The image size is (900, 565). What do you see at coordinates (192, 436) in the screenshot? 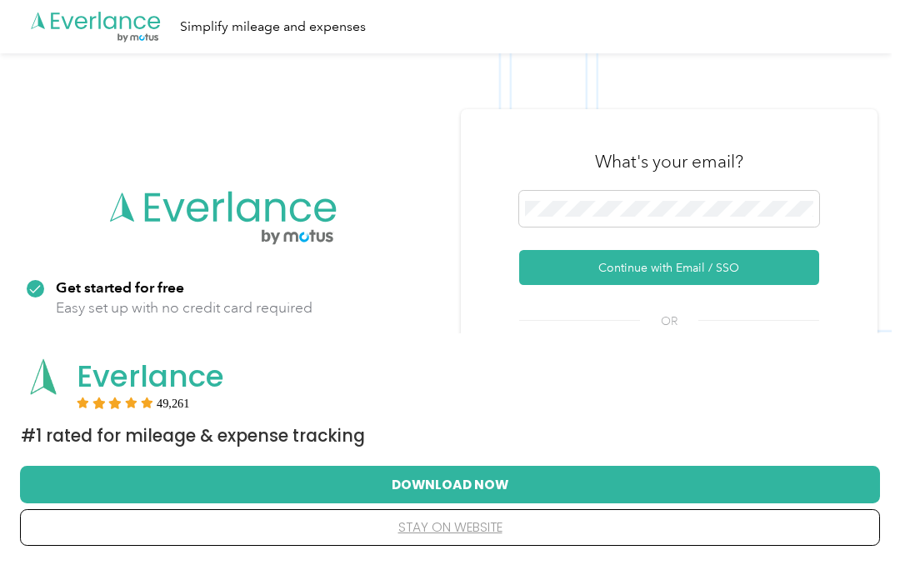
I see `span: #1 Rated for Mileage & Expense Tracking` at bounding box center [192, 436].